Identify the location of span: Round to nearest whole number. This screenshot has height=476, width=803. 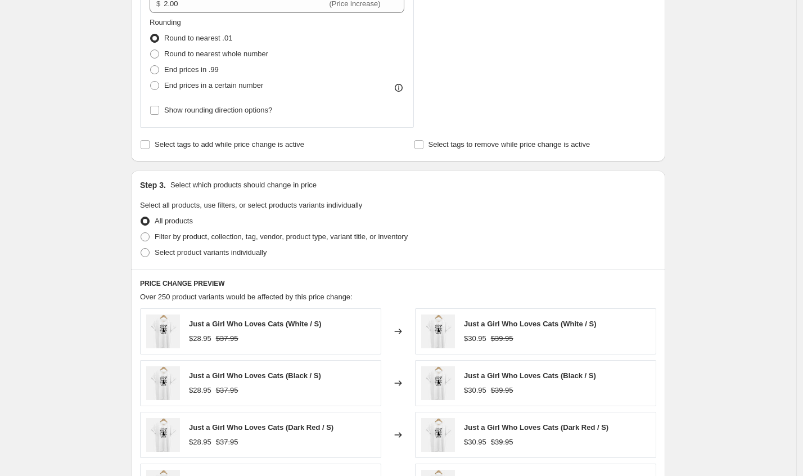
(216, 53).